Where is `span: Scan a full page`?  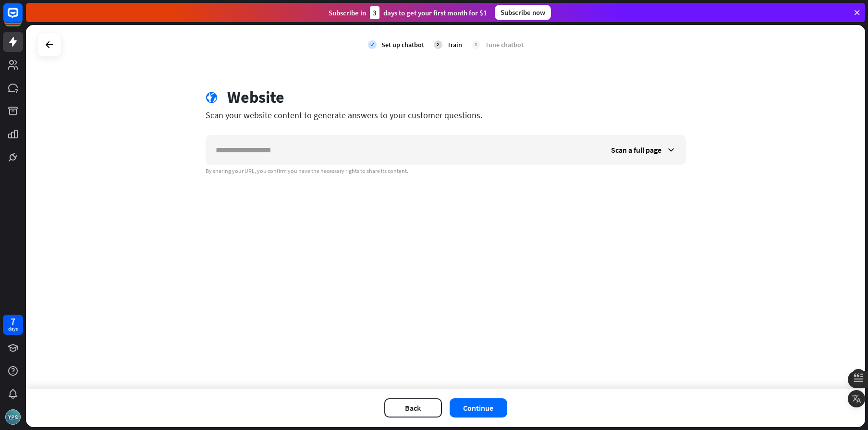 span: Scan a full page is located at coordinates (636, 150).